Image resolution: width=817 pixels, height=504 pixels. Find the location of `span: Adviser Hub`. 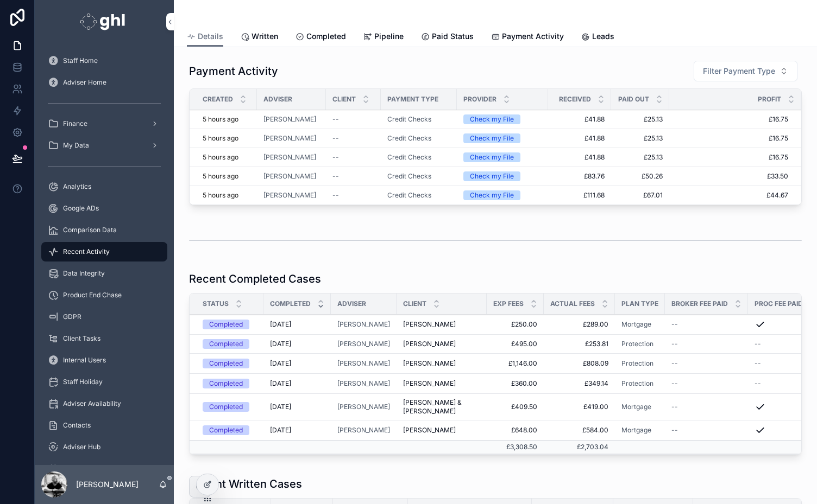

span: Adviser Hub is located at coordinates (82, 447).